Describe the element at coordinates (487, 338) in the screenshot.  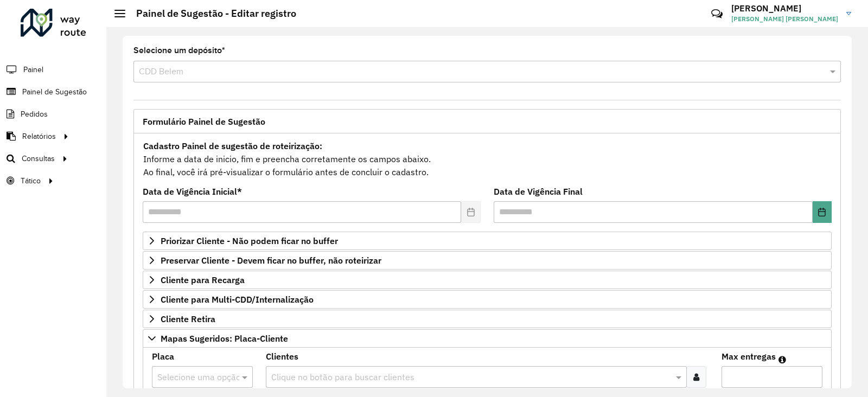
I see `a: Mapas Sugeridos: Placa-Cliente` at that location.